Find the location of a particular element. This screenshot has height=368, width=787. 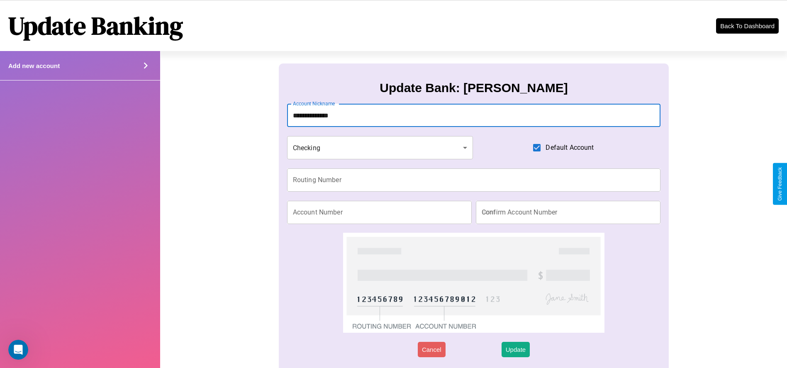

img: check is located at coordinates (474, 283).